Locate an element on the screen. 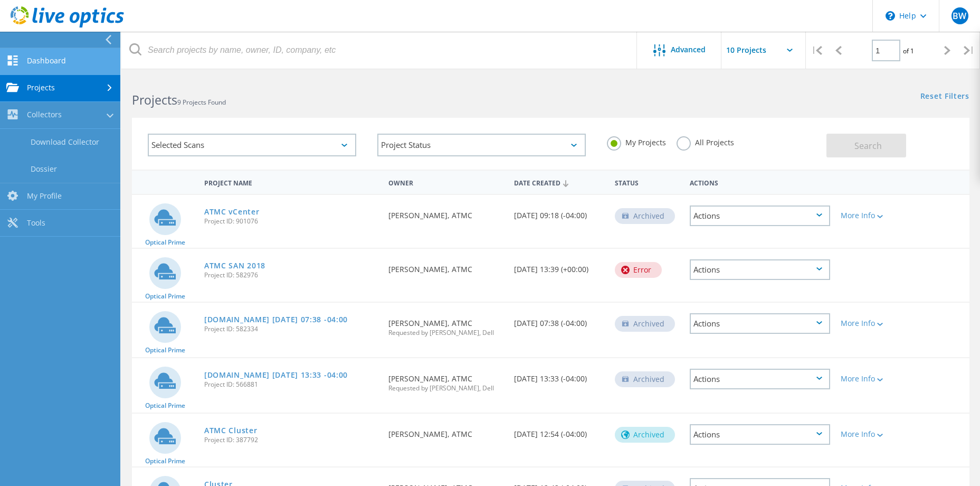  span: Project ID: 387792 is located at coordinates (291, 440).